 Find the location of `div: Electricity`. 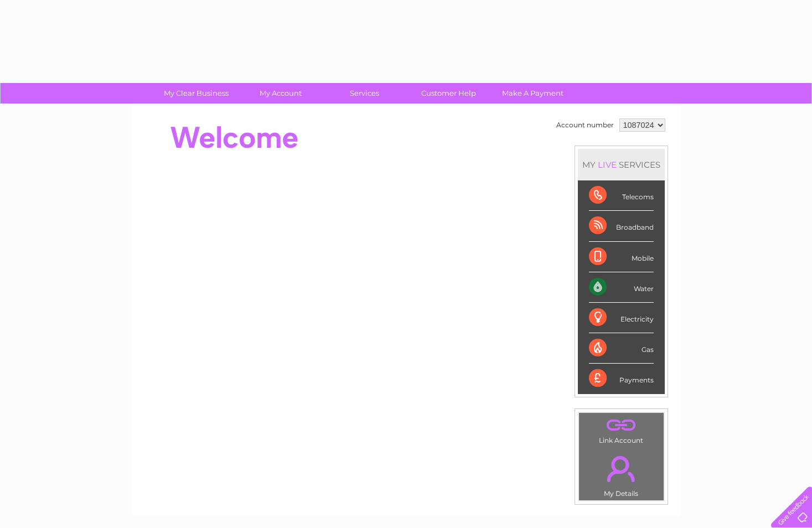

div: Electricity is located at coordinates (621, 317).